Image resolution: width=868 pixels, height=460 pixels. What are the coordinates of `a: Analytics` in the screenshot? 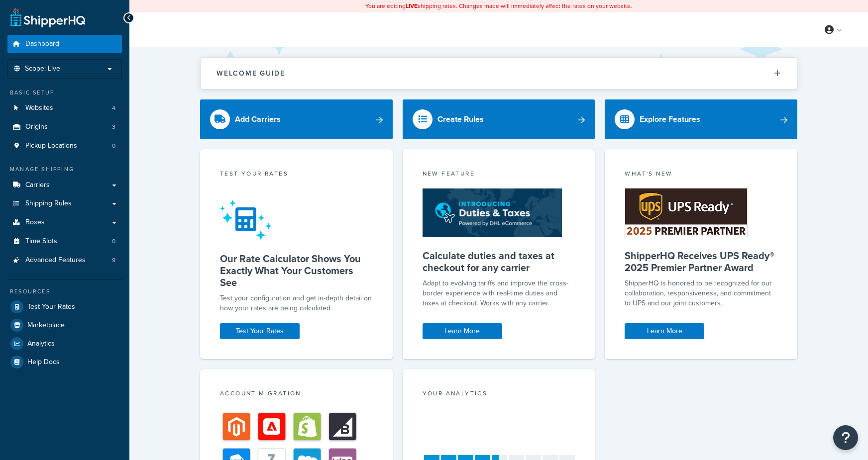 It's located at (65, 344).